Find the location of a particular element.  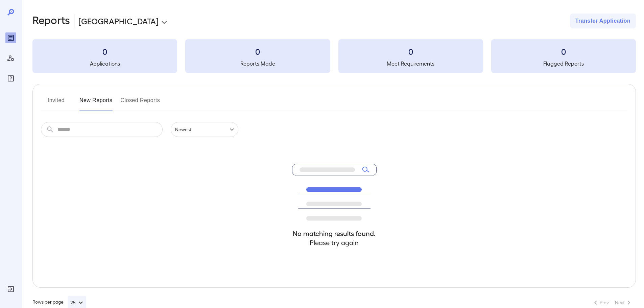

div: FAQ is located at coordinates (11, 79).